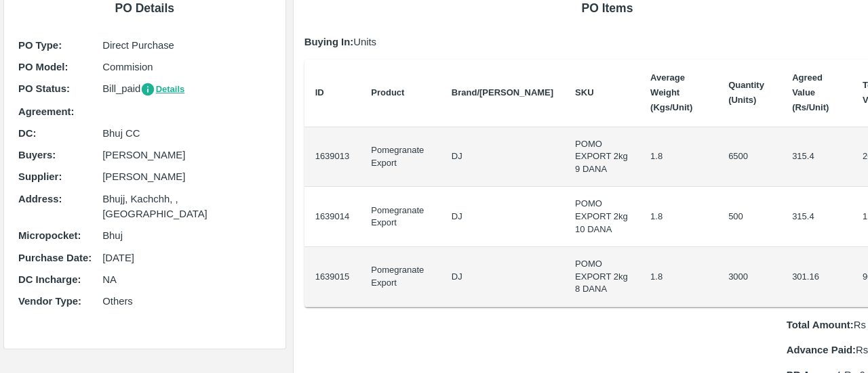 The image size is (868, 373). What do you see at coordinates (37, 155) in the screenshot?
I see `b: Buyers :` at bounding box center [37, 155].